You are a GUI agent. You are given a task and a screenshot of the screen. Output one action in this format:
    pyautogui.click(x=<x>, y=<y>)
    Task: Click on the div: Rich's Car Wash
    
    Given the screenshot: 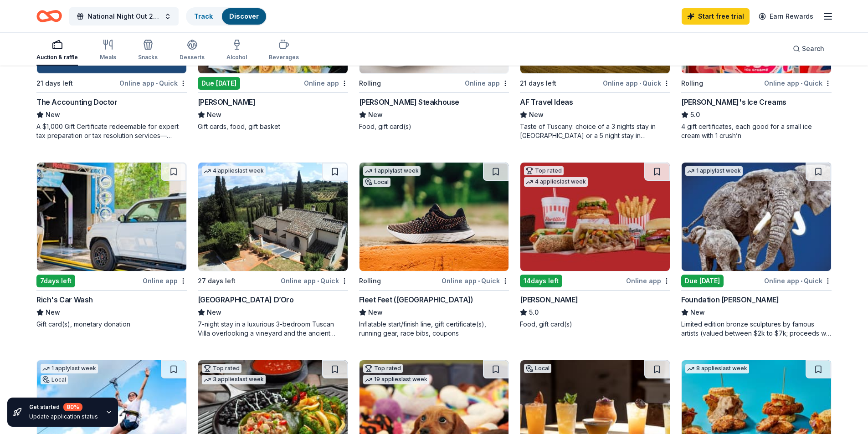 What is the action you would take?
    pyautogui.click(x=64, y=299)
    